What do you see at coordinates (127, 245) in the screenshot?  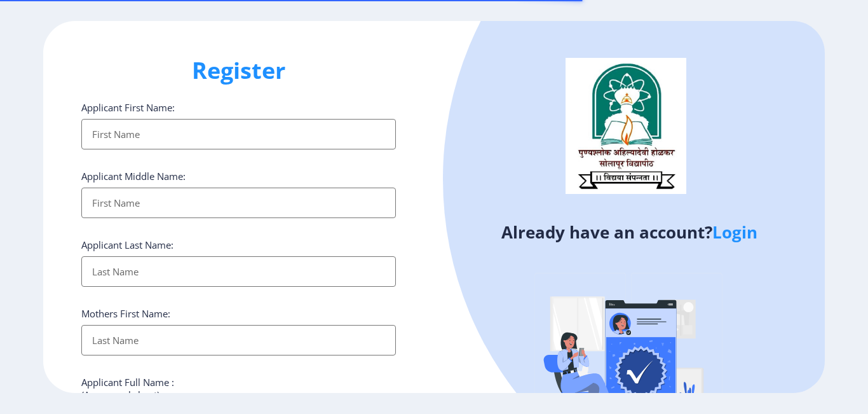 I see `label: Applicant Last Name:` at bounding box center [127, 245].